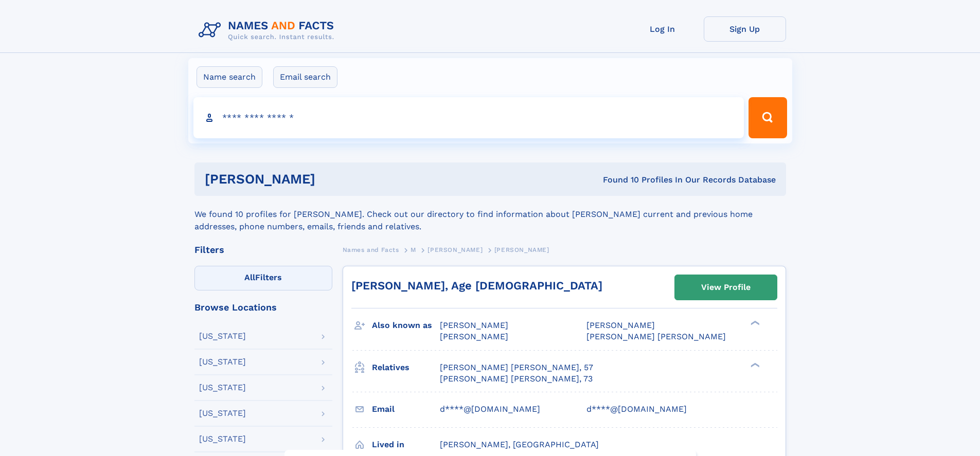 This screenshot has width=980, height=456. I want to click on div: Filters, so click(263, 250).